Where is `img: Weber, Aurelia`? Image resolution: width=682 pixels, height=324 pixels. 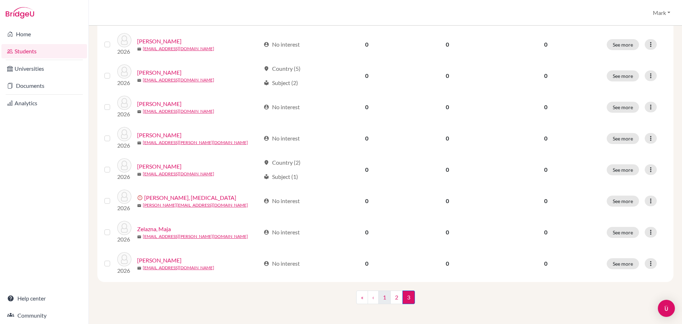 img: Weber, Aurelia is located at coordinates (124, 71).